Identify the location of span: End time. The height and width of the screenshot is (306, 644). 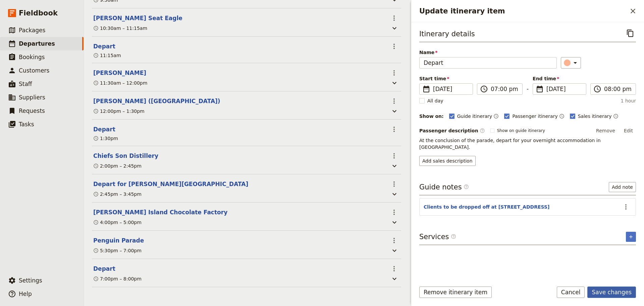
(559, 78).